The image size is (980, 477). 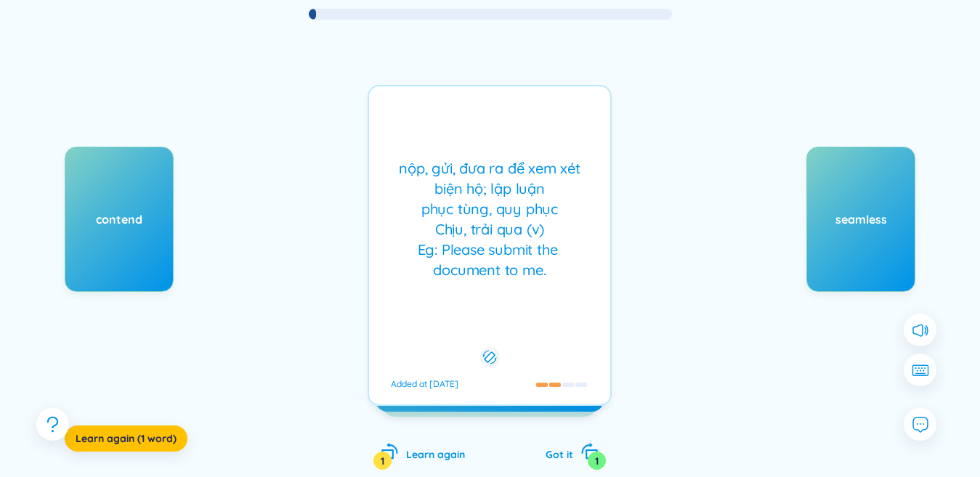 What do you see at coordinates (119, 219) in the screenshot?
I see `div: contend` at bounding box center [119, 219].